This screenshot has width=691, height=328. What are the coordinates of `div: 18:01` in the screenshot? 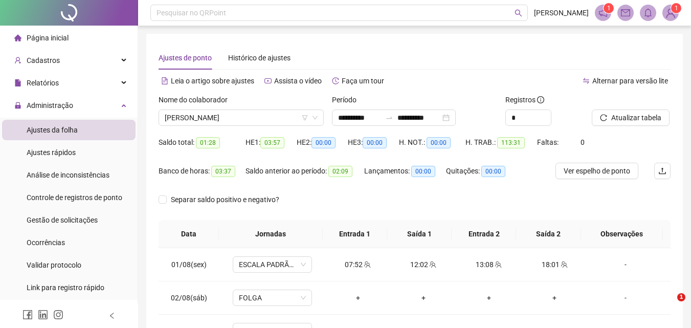 It's located at (554, 264).